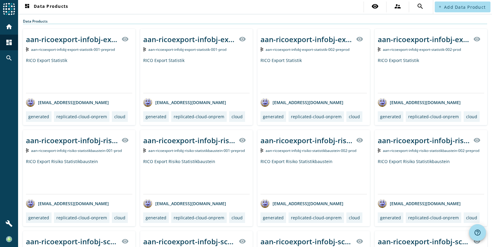 The width and height of the screenshot is (492, 247). I want to click on div: Data Products, so click(255, 21).